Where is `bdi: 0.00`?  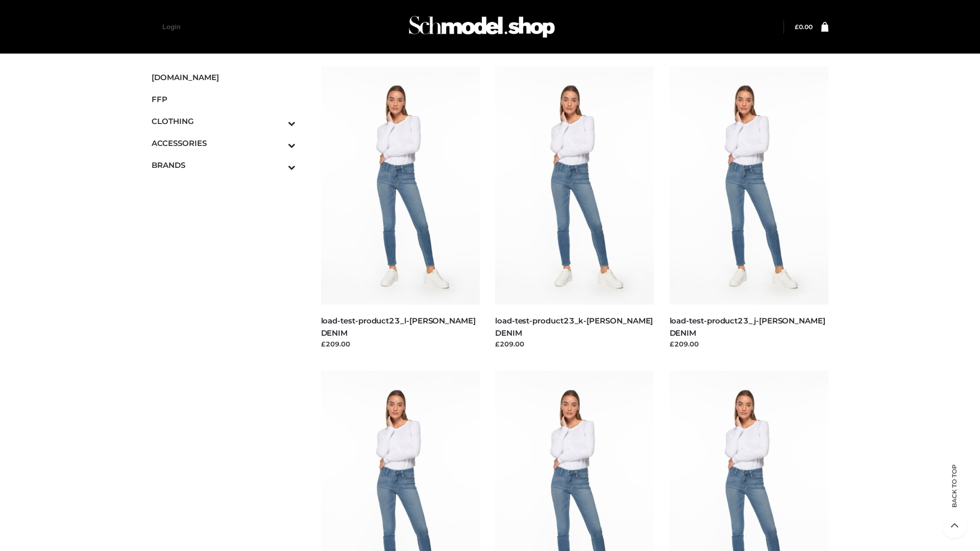 bdi: 0.00 is located at coordinates (803, 27).